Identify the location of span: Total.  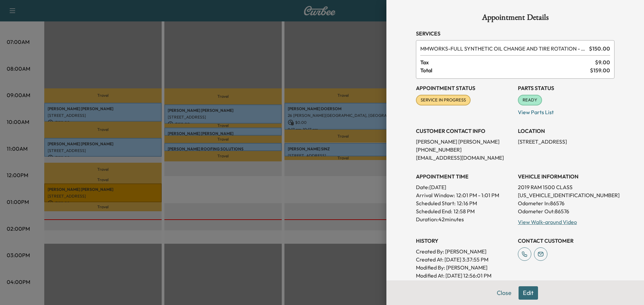
(505, 71).